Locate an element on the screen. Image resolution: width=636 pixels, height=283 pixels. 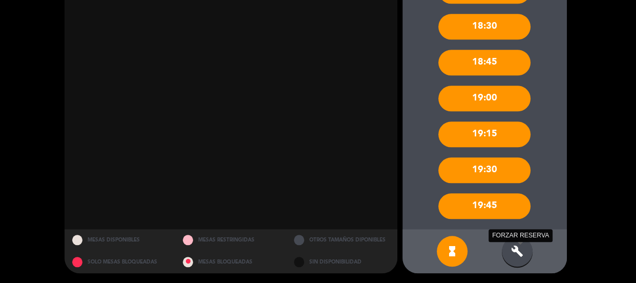
div: 18:30 is located at coordinates (484, 27).